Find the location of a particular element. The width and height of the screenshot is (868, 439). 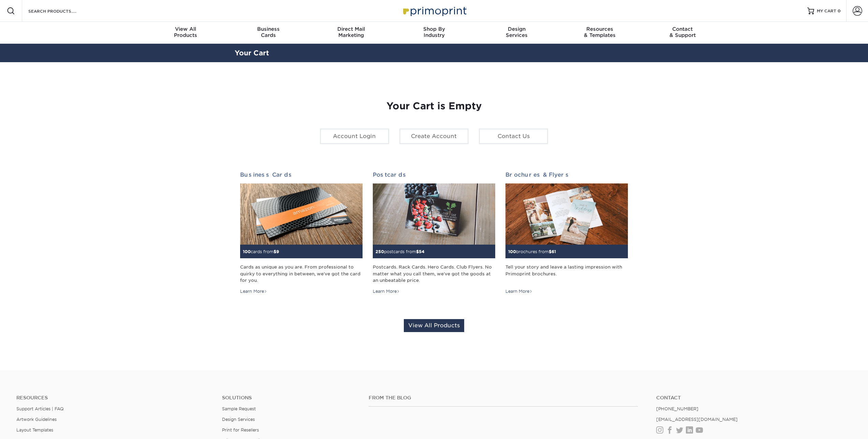

span: Contact is located at coordinates (682, 29).